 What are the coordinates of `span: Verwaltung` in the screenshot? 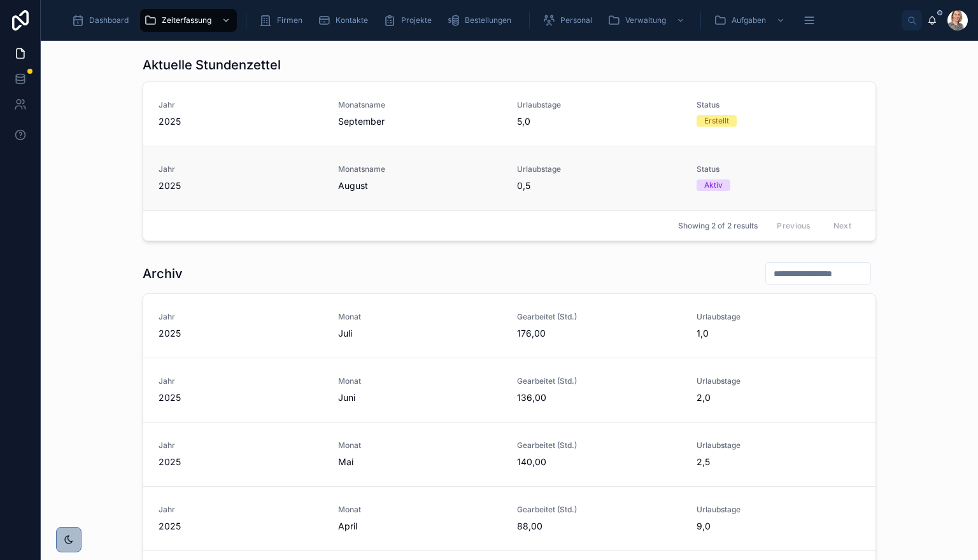 It's located at (645, 20).